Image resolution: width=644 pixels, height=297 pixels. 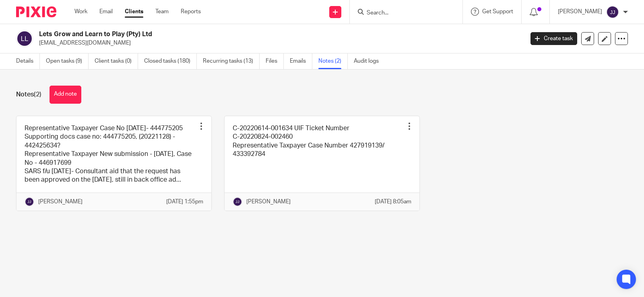 I want to click on a: Client tasks (0), so click(x=116, y=61).